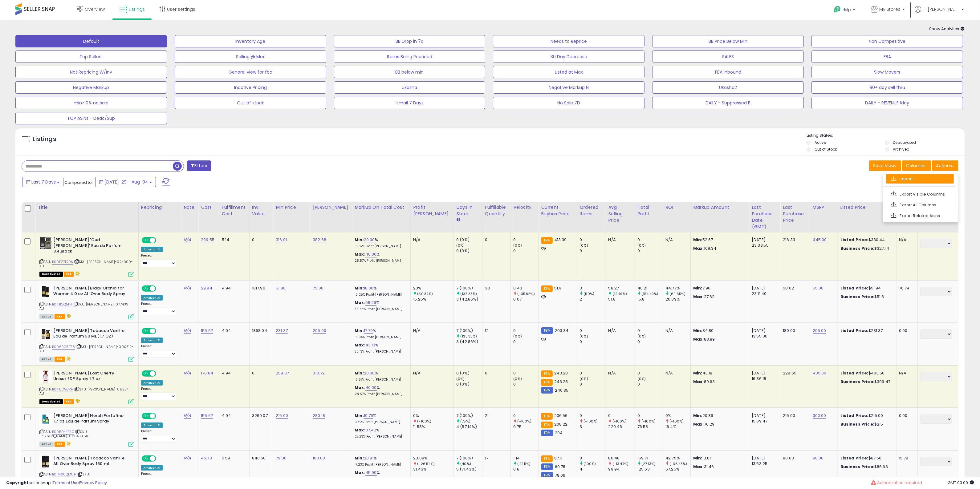 Image resolution: width=980 pixels, height=489 pixels. I want to click on a: 40.00, so click(371, 255).